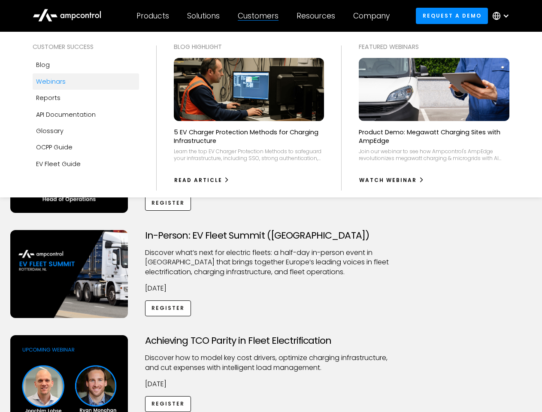  I want to click on a: OCPP Guide, so click(86, 147).